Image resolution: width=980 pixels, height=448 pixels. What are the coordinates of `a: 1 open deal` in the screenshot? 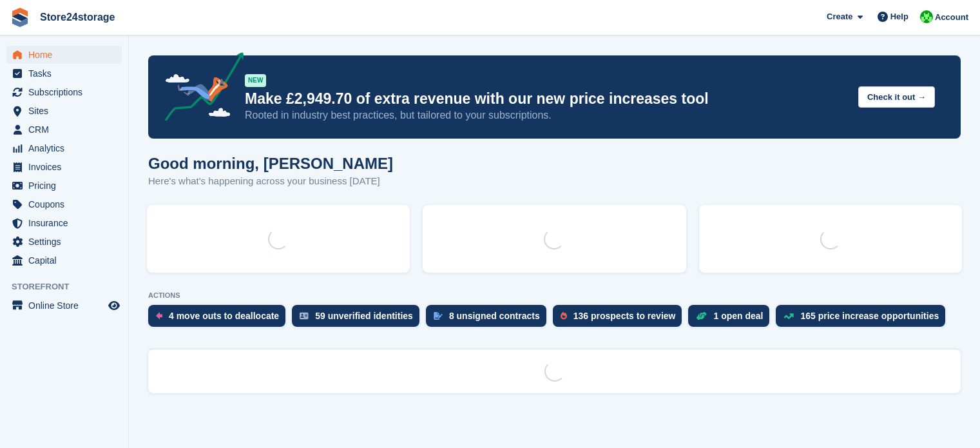 It's located at (732, 319).